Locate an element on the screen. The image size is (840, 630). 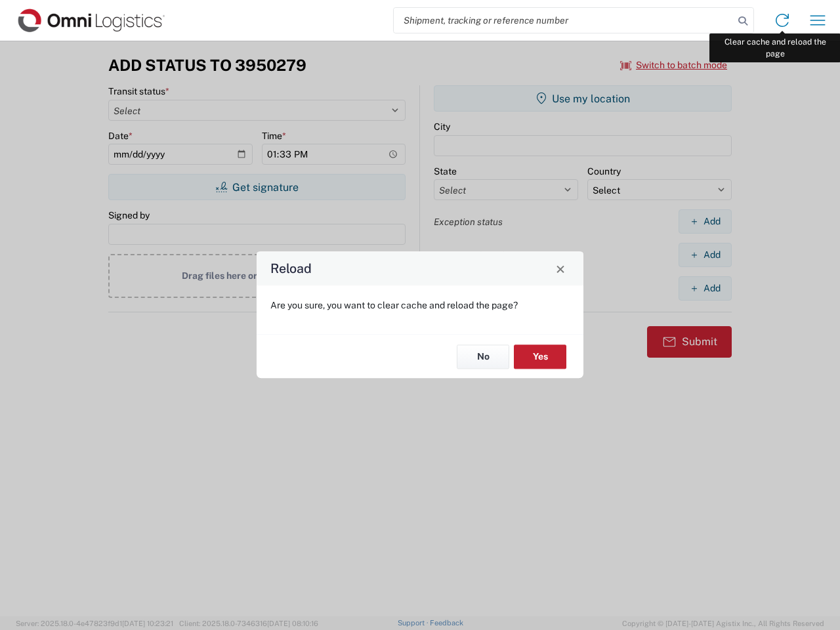
button: Close is located at coordinates (560, 269).